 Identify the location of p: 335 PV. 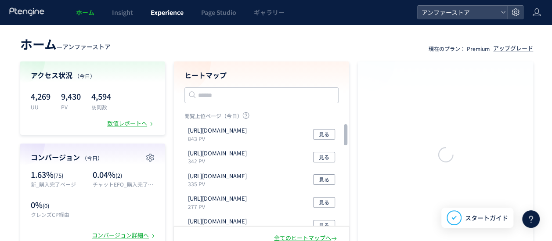
(219, 184).